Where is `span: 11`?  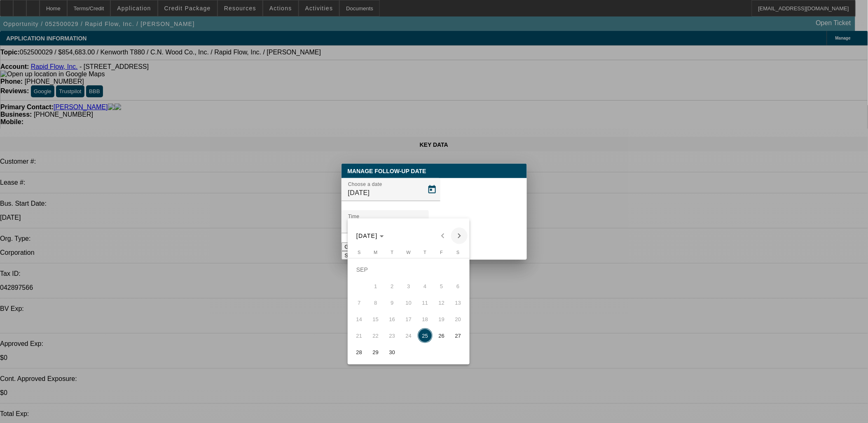 span: 11 is located at coordinates (425, 302).